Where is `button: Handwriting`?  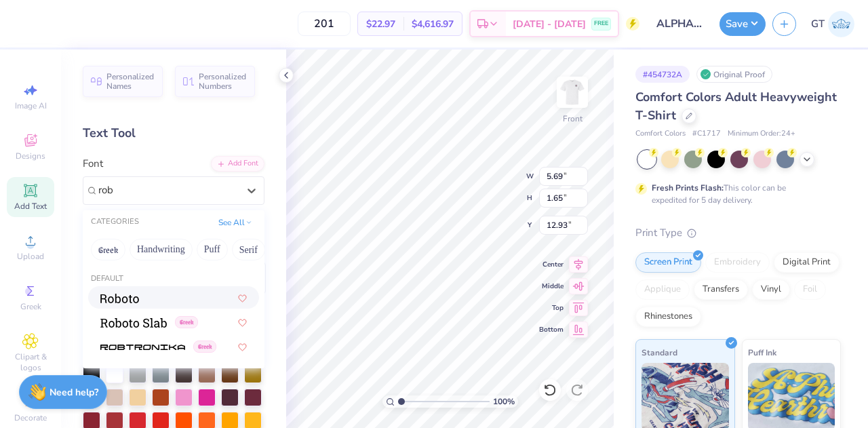
button: Handwriting is located at coordinates (160, 250).